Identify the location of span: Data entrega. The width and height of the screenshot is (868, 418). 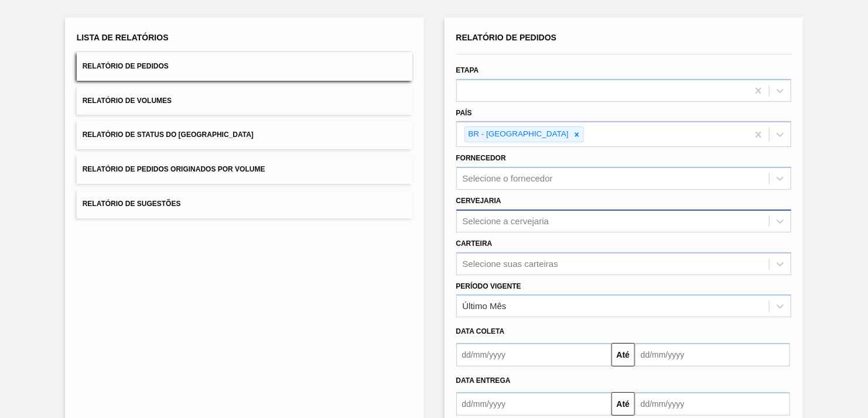
(483, 381).